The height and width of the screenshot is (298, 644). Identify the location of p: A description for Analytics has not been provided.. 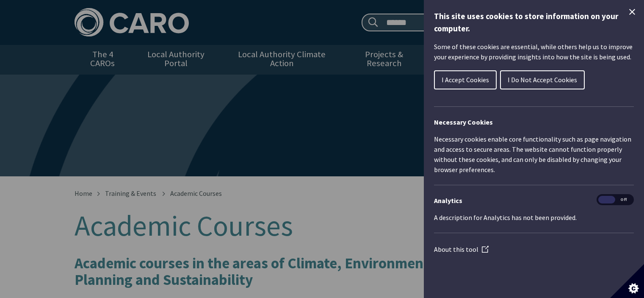
(534, 217).